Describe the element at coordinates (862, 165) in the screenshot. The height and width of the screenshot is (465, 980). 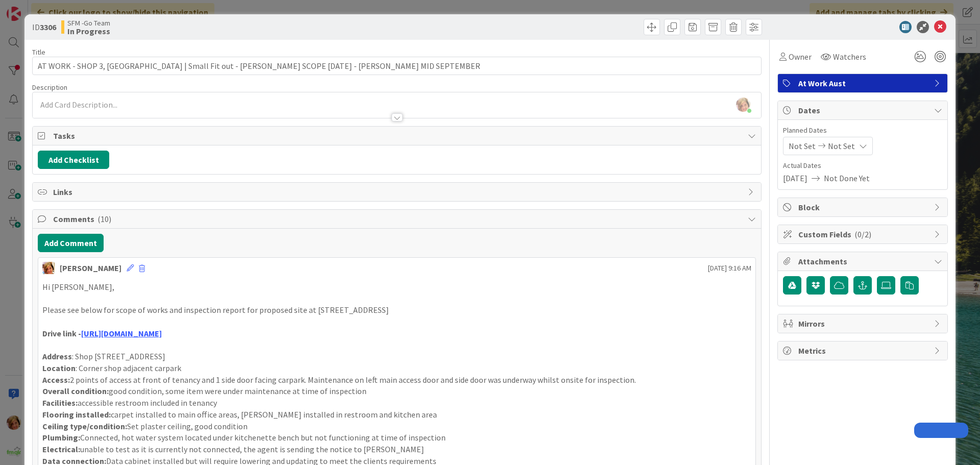
I see `span: Actual Dates` at that location.